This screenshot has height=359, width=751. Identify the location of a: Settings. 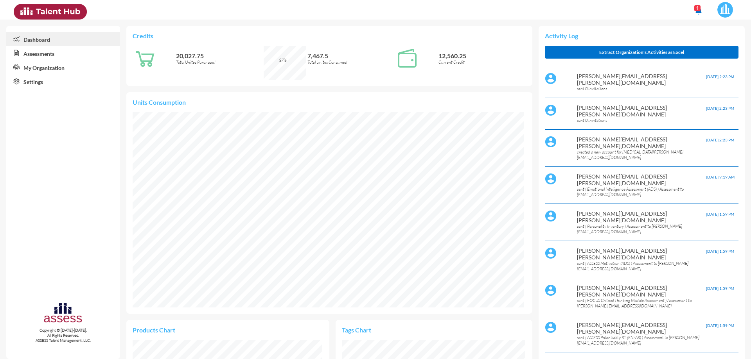
(63, 81).